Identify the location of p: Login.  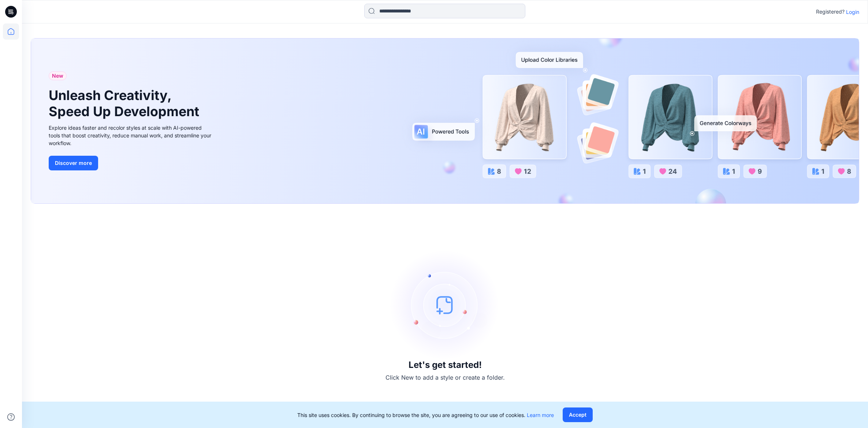
(853, 12).